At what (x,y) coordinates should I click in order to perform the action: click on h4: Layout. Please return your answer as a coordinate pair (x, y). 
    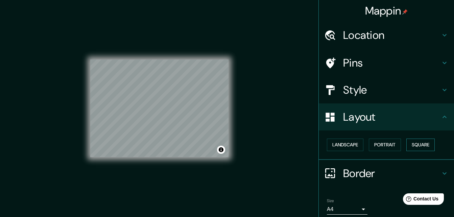
    Looking at the image, I should click on (392, 117).